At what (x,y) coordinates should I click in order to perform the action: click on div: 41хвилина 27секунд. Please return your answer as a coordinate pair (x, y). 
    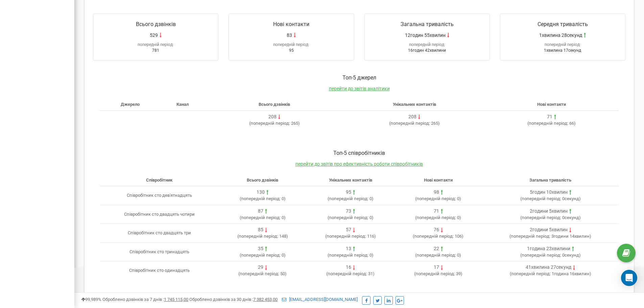
    Looking at the image, I should click on (548, 268).